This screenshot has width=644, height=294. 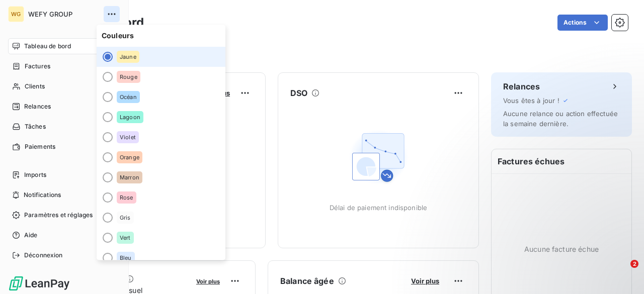 What do you see at coordinates (561, 119) in the screenshot?
I see `span: Aucune relance ou action effectuée la semaine dernière.` at bounding box center [561, 119].